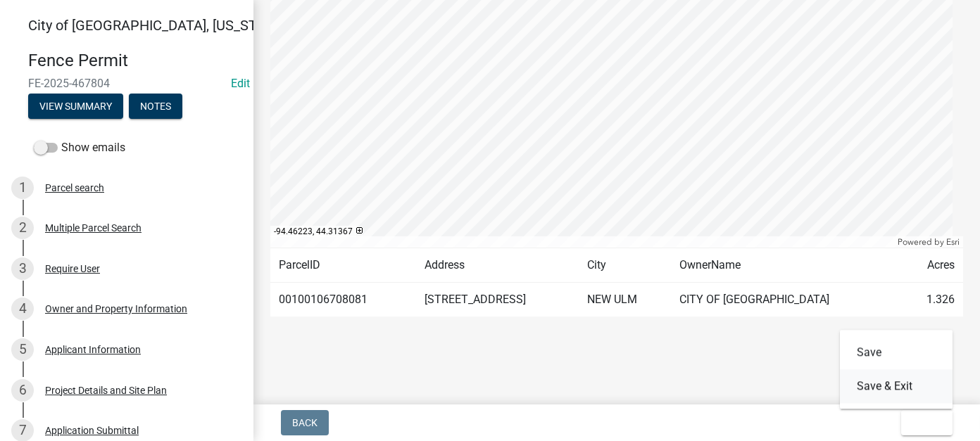 This screenshot has height=441, width=980. Describe the element at coordinates (343, 300) in the screenshot. I see `td: 00100106708081` at that location.